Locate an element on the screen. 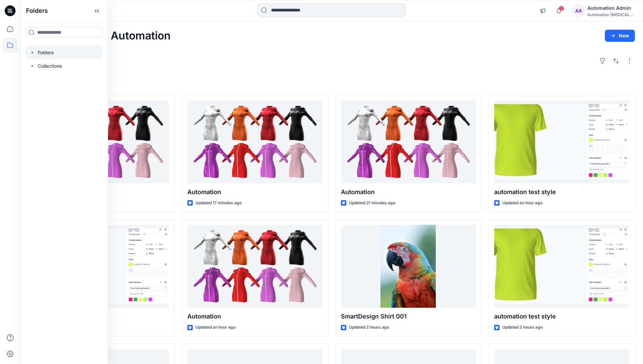 The image size is (643, 364). p: SmartDesign Shirt 001 is located at coordinates (408, 317).